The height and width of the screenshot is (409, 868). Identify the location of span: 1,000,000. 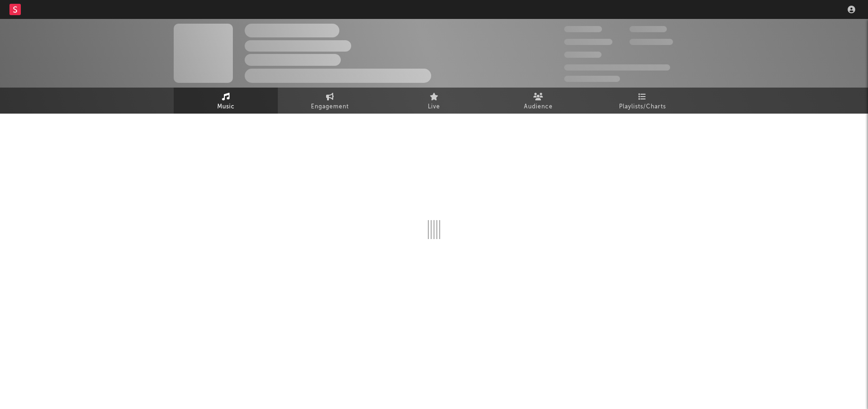
(651, 42).